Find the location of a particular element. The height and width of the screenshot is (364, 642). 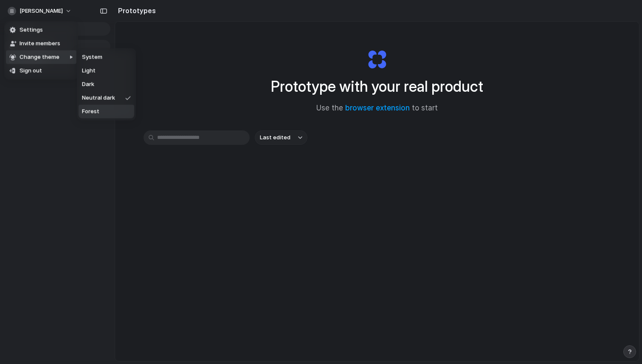

span: Sign out is located at coordinates (30, 71).